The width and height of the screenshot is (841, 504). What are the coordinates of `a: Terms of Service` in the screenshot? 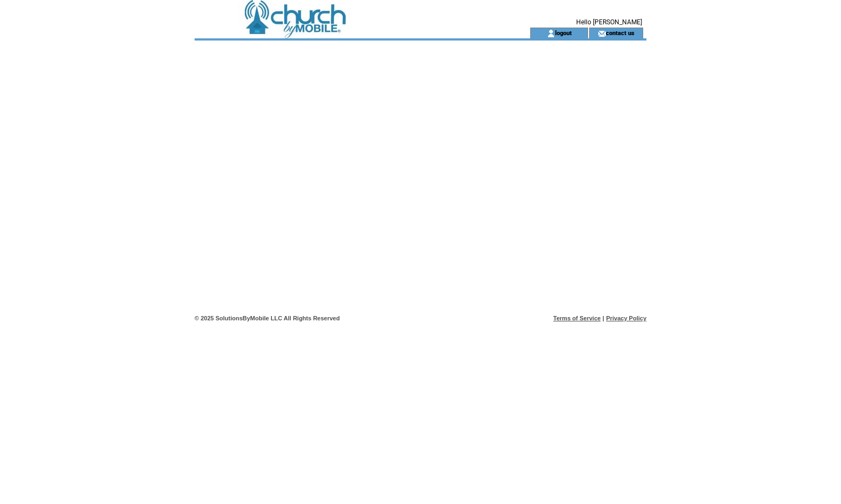 It's located at (577, 318).